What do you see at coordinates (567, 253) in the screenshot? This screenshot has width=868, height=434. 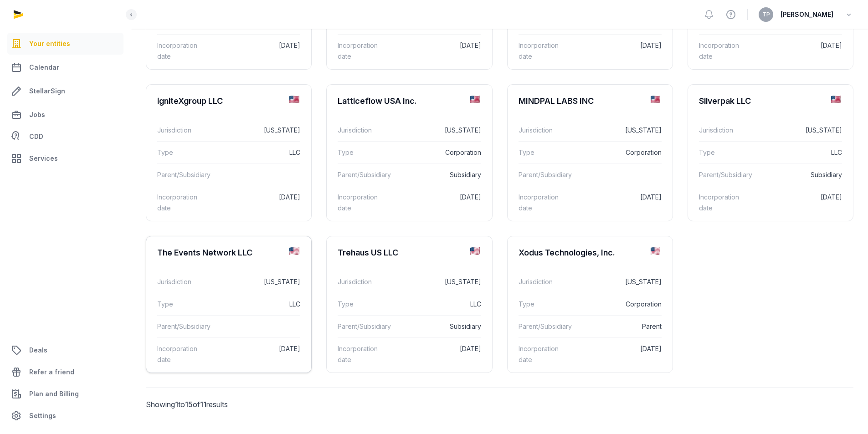 I see `div: Xodus Technologies, Inc.` at bounding box center [567, 253].